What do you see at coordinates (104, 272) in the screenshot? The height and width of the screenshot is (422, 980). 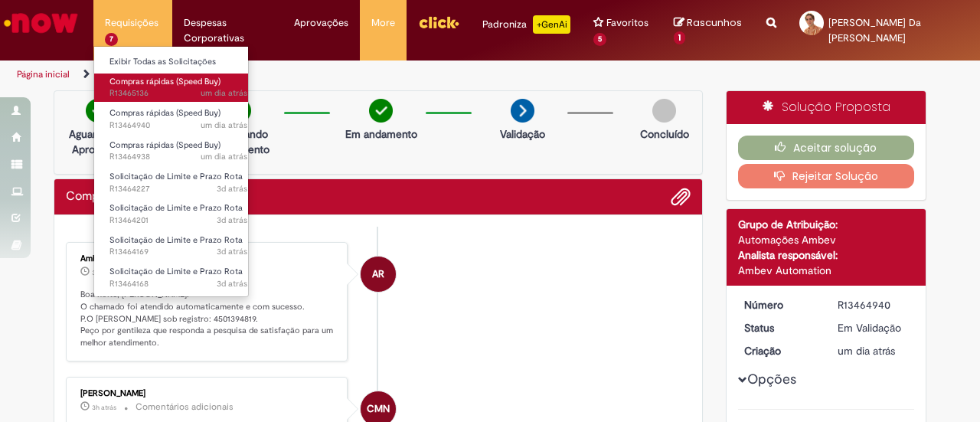 I see `time: 31/08/2025 19:50:01` at bounding box center [104, 272].